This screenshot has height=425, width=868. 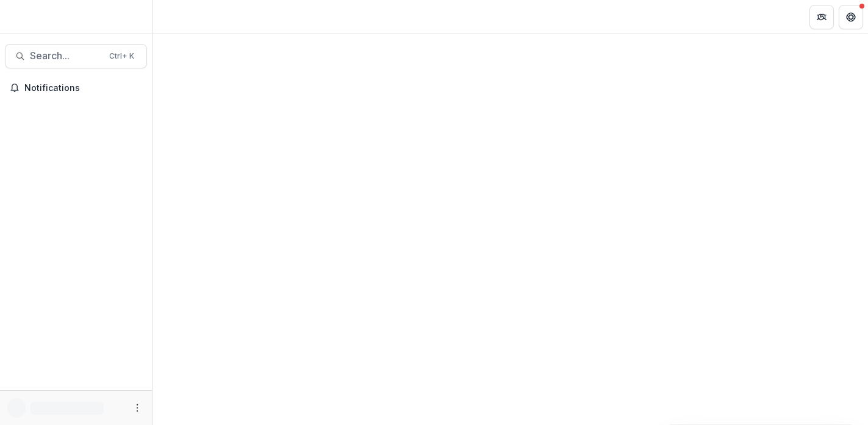 I want to click on div: Ctrl + K, so click(x=121, y=56).